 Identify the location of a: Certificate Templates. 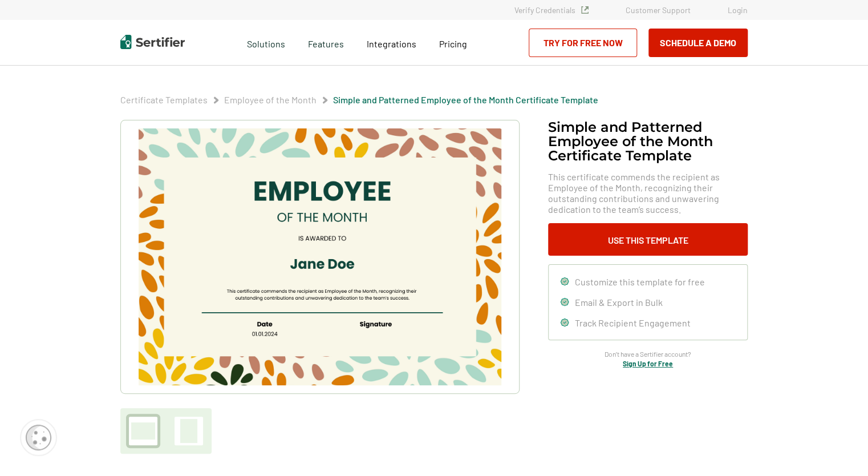
(164, 100).